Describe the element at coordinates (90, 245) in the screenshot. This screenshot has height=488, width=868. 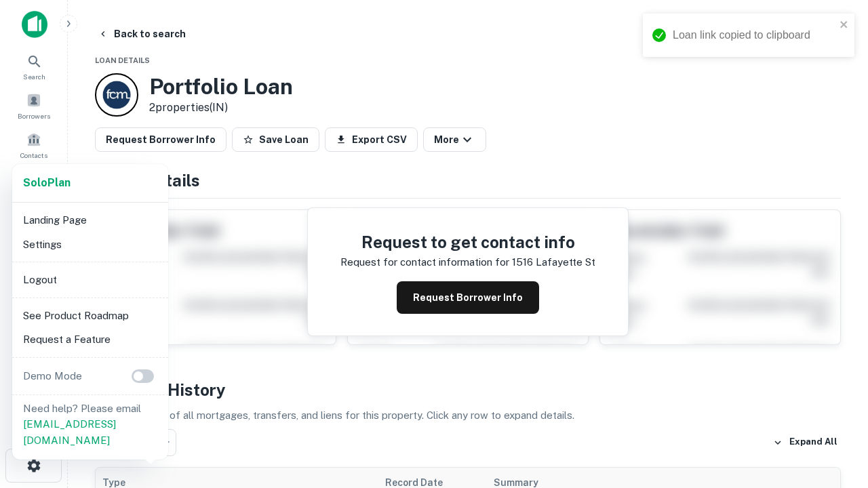
I see `li: Settings` at that location.